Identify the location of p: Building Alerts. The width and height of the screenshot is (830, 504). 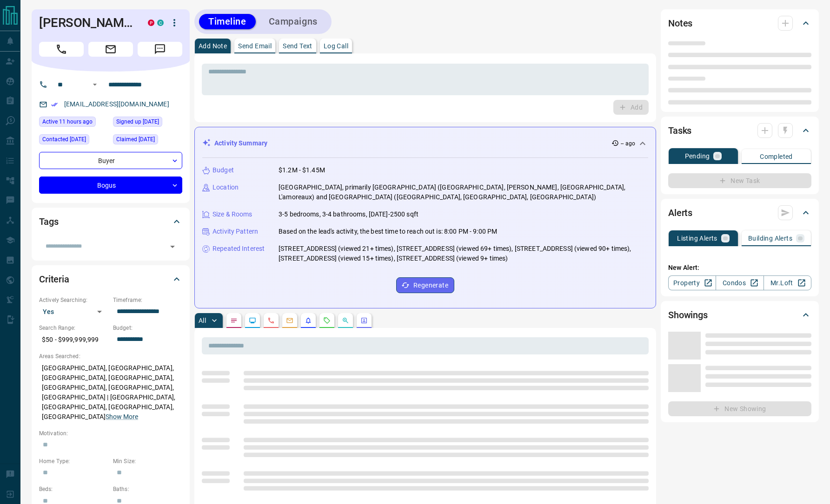
(770, 238).